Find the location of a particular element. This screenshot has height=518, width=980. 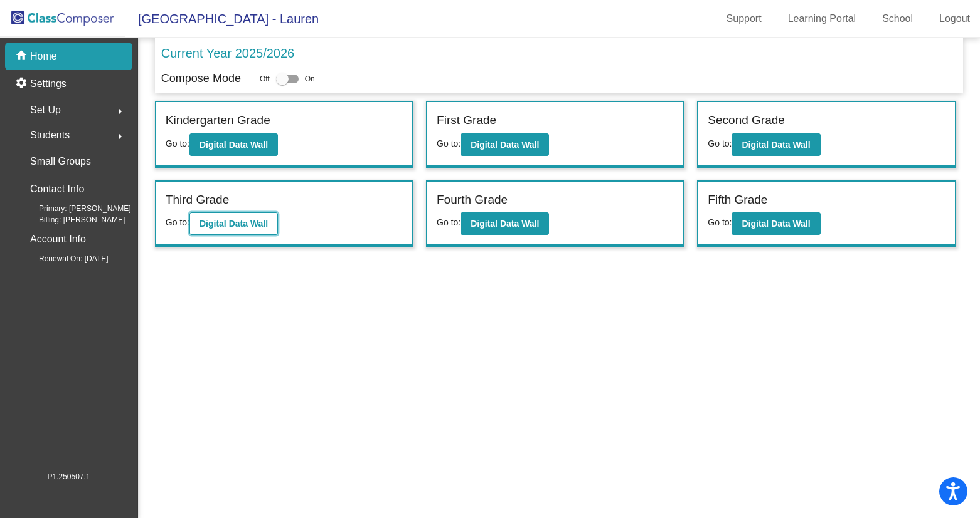

mat-icon: home is located at coordinates (23, 56).